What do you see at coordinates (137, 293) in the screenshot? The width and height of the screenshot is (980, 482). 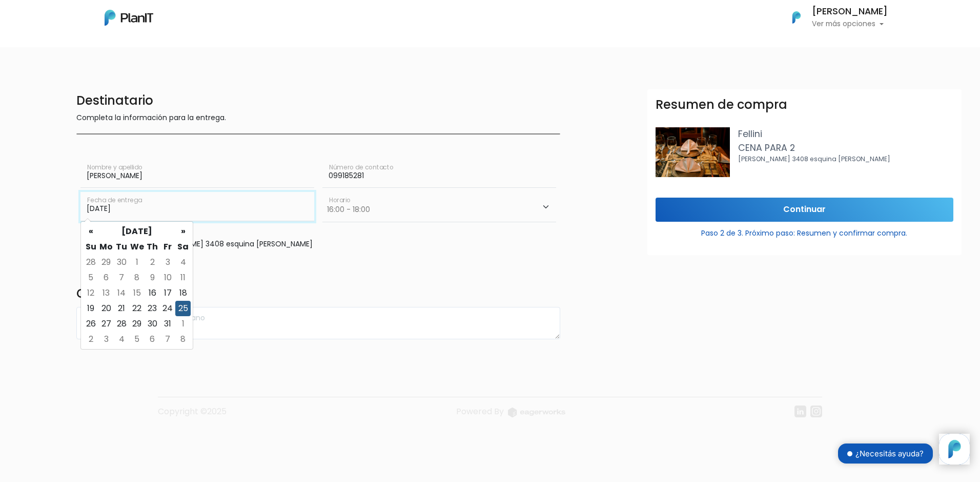 I see `td: 15` at bounding box center [137, 293].